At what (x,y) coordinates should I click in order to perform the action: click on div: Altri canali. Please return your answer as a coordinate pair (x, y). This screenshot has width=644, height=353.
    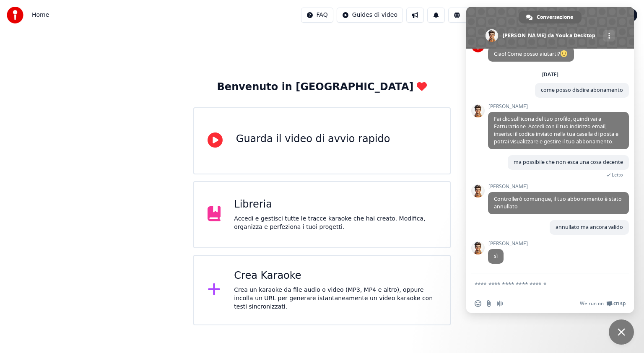
    Looking at the image, I should click on (609, 36).